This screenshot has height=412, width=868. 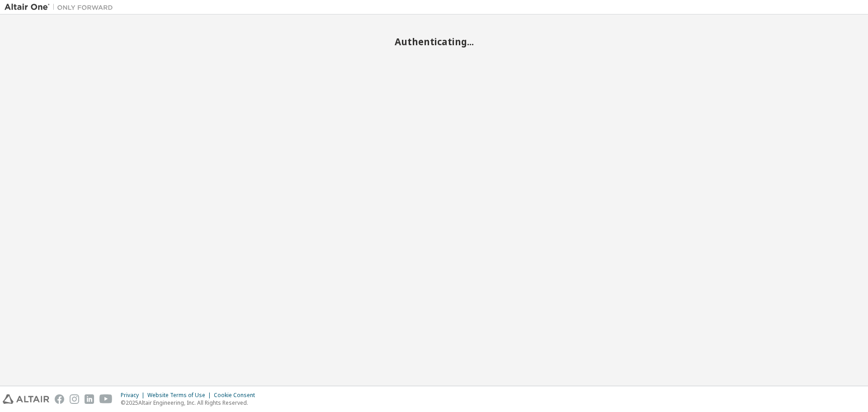 What do you see at coordinates (74, 399) in the screenshot?
I see `img: instagram.svg` at bounding box center [74, 399].